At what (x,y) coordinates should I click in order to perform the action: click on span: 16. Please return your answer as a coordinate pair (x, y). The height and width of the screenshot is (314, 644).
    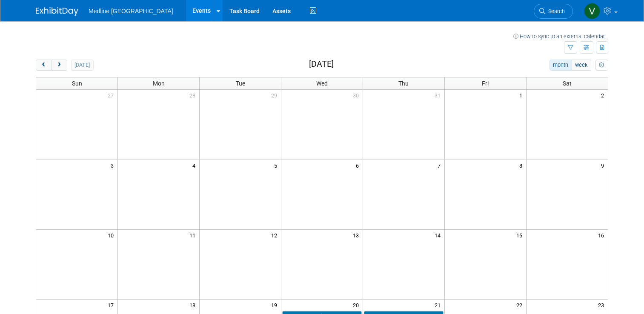
    Looking at the image, I should click on (602, 235).